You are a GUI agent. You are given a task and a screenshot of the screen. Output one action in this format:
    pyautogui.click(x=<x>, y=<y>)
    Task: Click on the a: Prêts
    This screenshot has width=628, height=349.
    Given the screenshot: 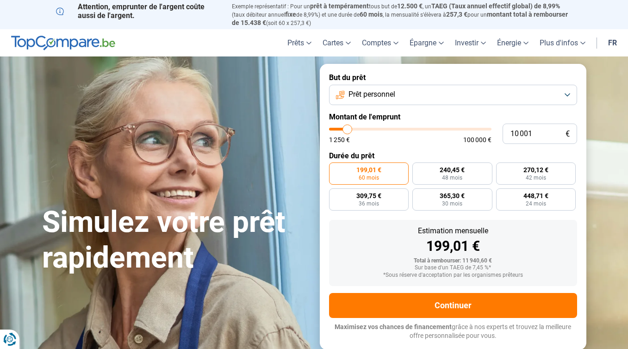 What is the action you would take?
    pyautogui.click(x=299, y=43)
    